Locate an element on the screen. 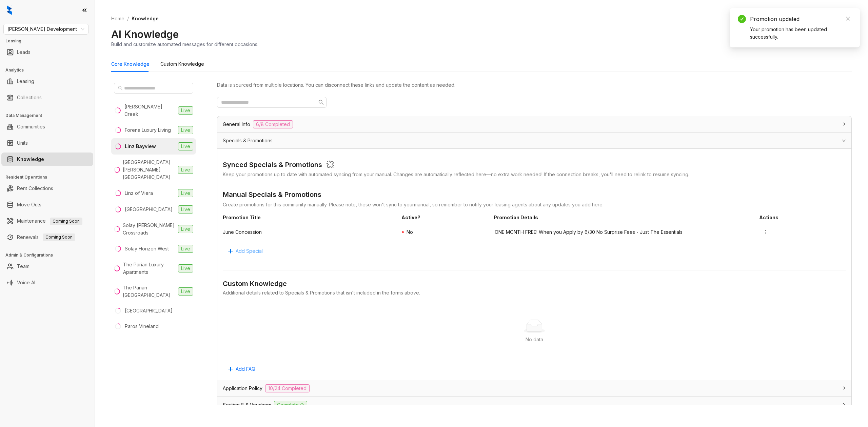 The height and width of the screenshot is (427, 868). a: Units is located at coordinates (23, 143).